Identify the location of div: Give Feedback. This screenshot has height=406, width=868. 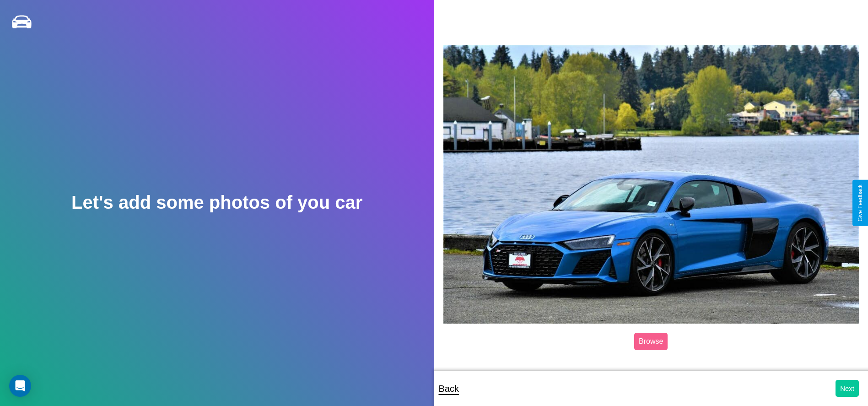
(861, 203).